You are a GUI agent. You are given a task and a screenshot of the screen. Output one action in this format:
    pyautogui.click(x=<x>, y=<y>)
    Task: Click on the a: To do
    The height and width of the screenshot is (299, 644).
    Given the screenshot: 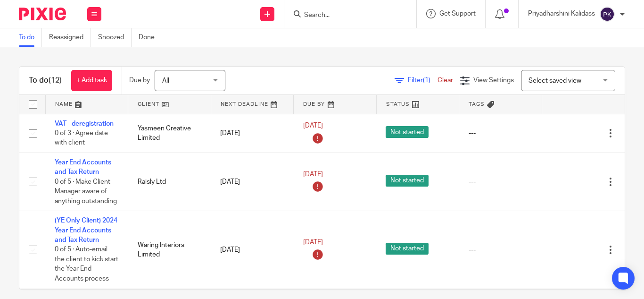 What is the action you would take?
    pyautogui.click(x=30, y=37)
    